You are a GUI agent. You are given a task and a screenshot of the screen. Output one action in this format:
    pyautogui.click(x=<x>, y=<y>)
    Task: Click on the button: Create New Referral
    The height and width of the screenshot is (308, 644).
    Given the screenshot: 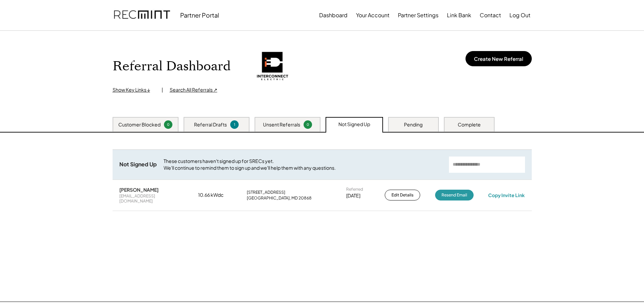 What is the action you would take?
    pyautogui.click(x=499, y=59)
    